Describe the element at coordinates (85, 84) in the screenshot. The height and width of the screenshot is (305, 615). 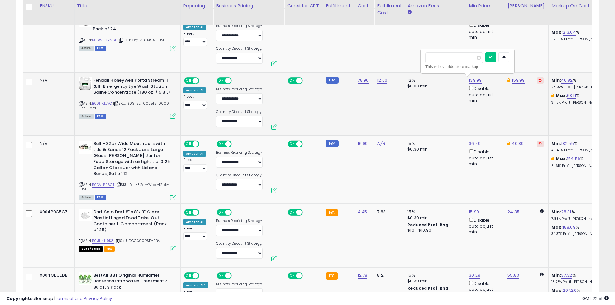
I see `img: 41yw2kU8k9L._SL40_.jpg` at that location.